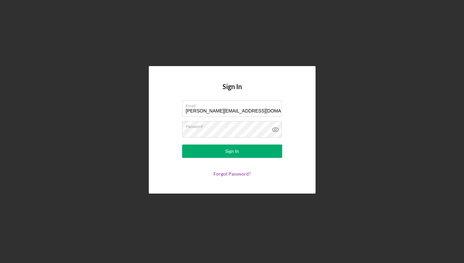 Image resolution: width=464 pixels, height=263 pixels. Describe the element at coordinates (232, 151) in the screenshot. I see `div: Sign In` at that location.